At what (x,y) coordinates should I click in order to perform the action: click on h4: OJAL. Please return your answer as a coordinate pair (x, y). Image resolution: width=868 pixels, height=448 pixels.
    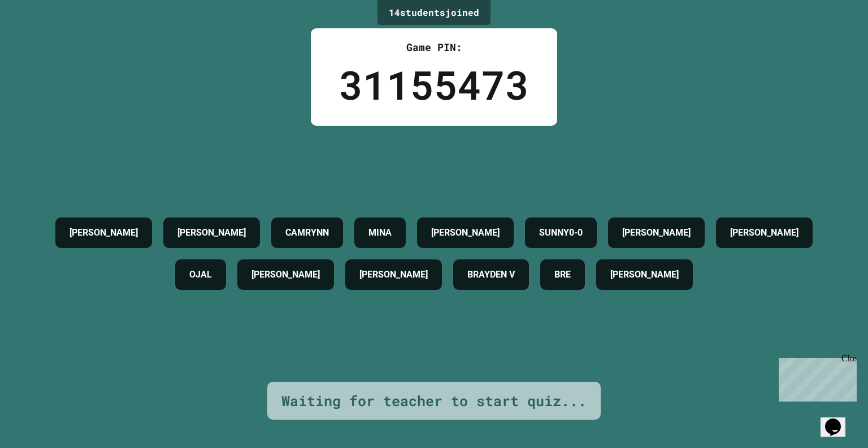
    Looking at the image, I should click on (201, 275).